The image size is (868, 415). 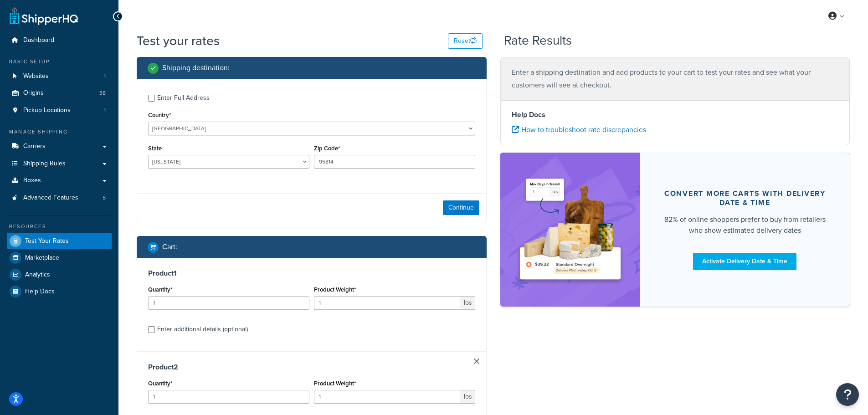 I want to click on h2: Shipping destination :, so click(x=196, y=68).